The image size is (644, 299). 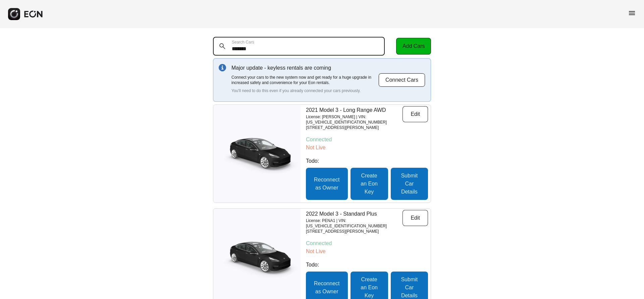 I want to click on button: Reconnect as Owner, so click(x=326, y=184).